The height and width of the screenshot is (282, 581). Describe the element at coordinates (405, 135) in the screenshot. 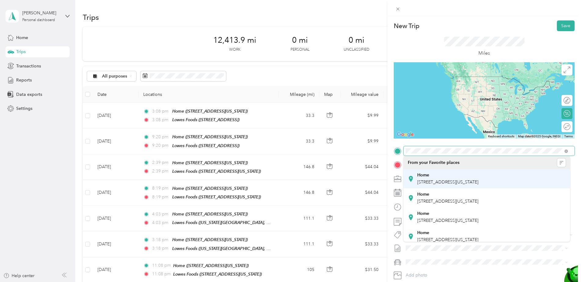

I see `img: Google` at that location.